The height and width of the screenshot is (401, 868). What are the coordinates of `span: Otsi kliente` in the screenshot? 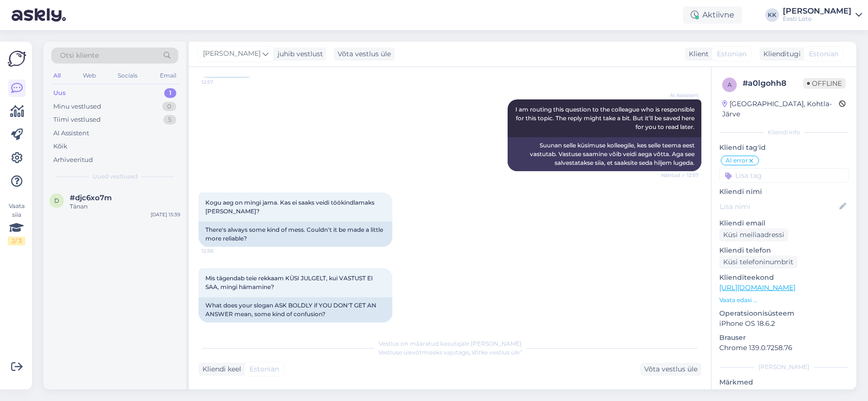 It's located at (80, 55).